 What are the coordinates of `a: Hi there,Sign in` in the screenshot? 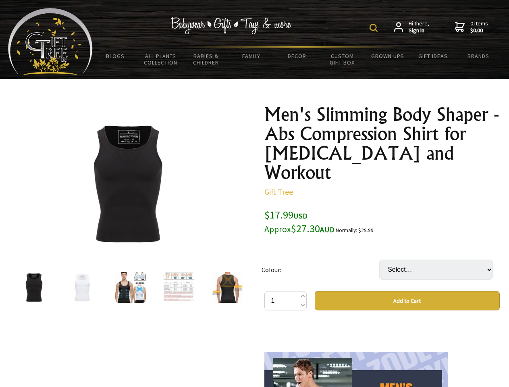 It's located at (412, 27).